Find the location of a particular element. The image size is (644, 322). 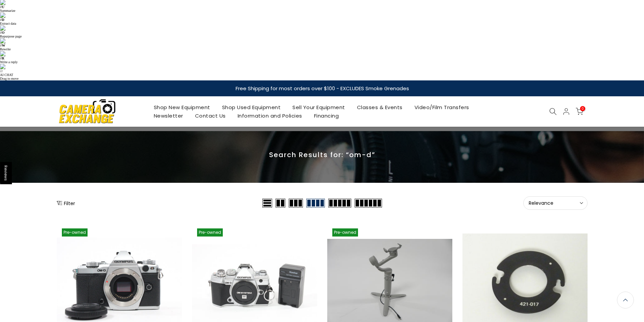

a: Financing is located at coordinates (327, 115).